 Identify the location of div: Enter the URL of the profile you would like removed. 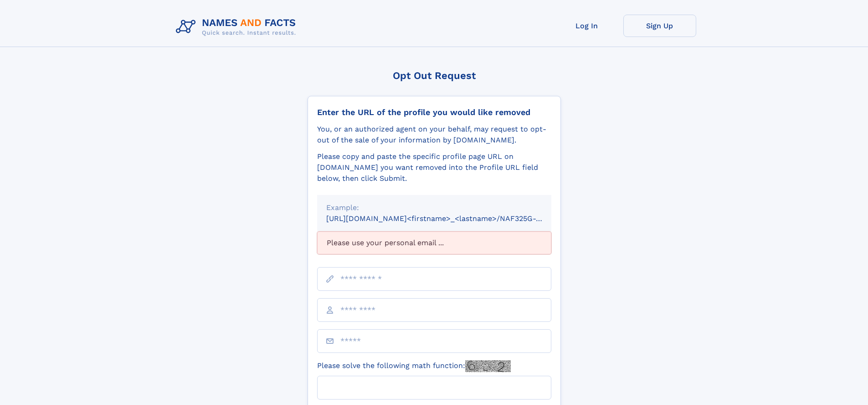
(434, 112).